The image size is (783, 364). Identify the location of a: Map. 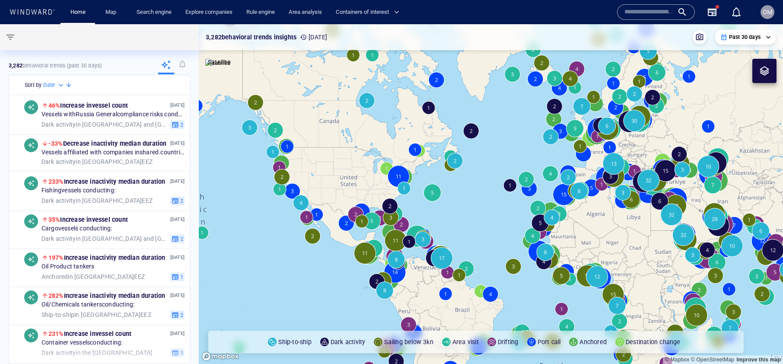
(112, 12).